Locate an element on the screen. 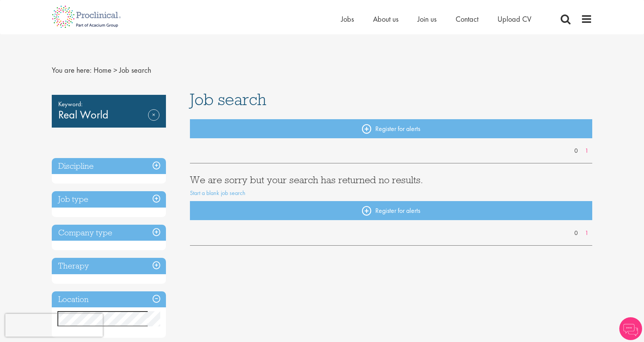  h3: Therapy is located at coordinates (109, 266).